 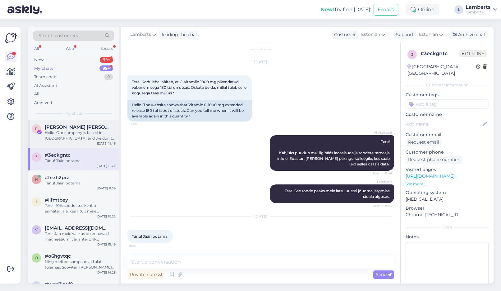 What do you see at coordinates (57, 177) in the screenshot?
I see `span: #hrzh2prz` at bounding box center [57, 177].